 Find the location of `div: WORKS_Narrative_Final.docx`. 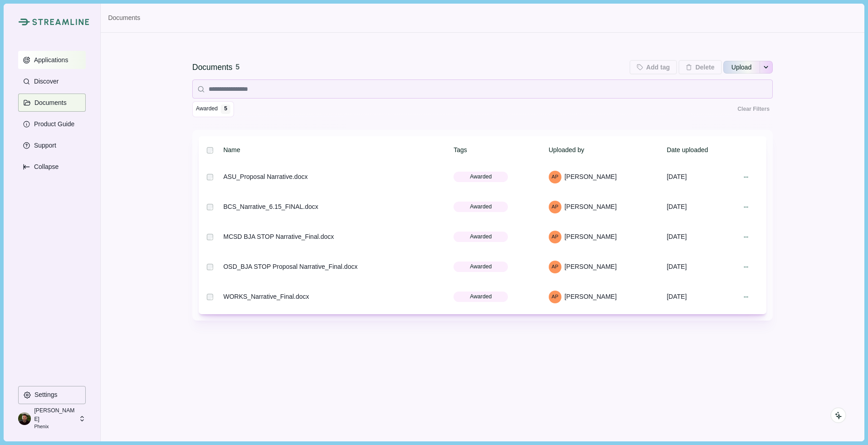

div: WORKS_Narrative_Final.docx is located at coordinates (266, 296).